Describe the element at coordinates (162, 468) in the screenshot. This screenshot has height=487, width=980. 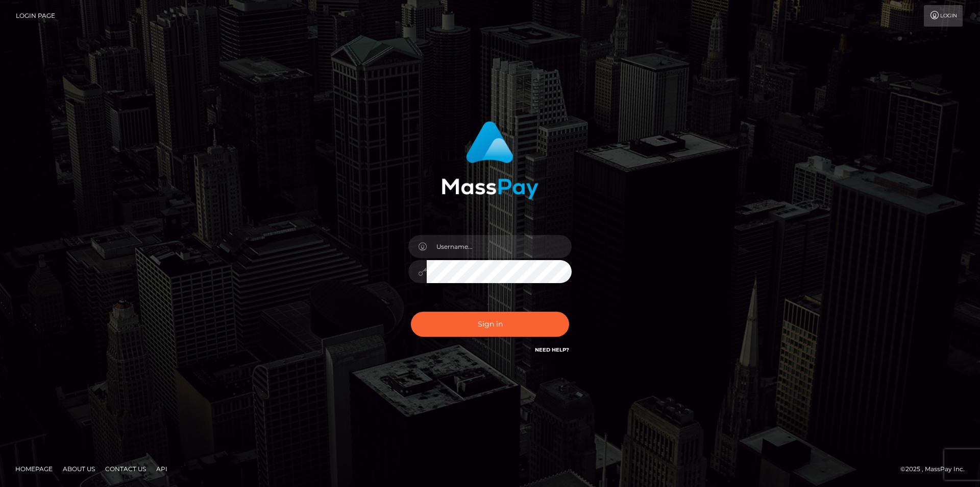
I see `a: API` at that location.